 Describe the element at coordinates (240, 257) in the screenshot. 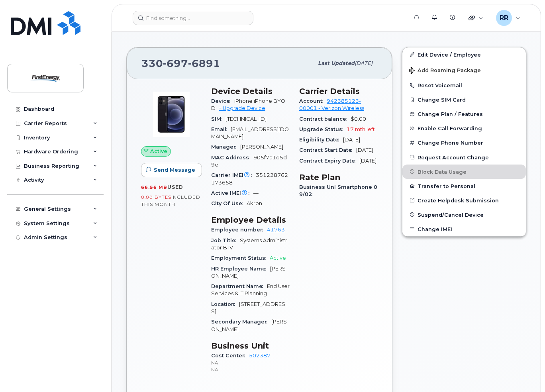

I see `span: Employment Status` at that location.